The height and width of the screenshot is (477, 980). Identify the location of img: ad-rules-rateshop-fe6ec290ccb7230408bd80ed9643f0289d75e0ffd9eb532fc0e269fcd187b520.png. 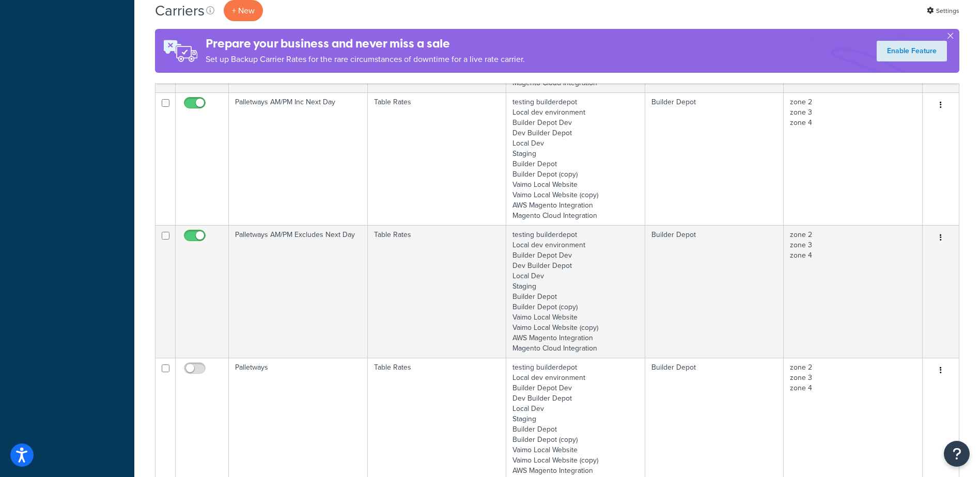
(180, 51).